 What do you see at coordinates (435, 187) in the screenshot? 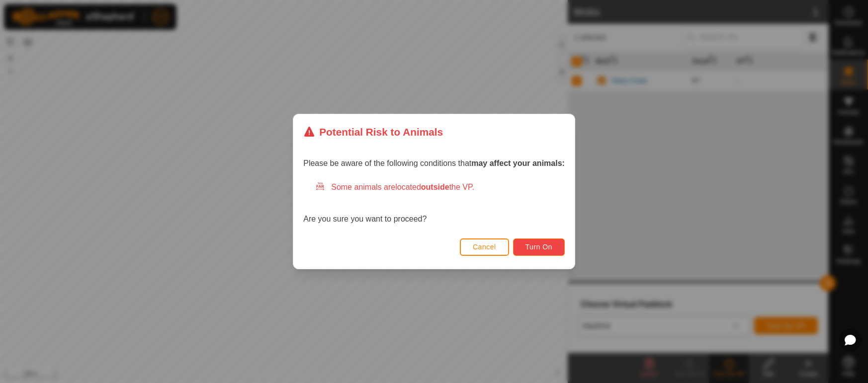
I see `strong: outside` at bounding box center [435, 187].